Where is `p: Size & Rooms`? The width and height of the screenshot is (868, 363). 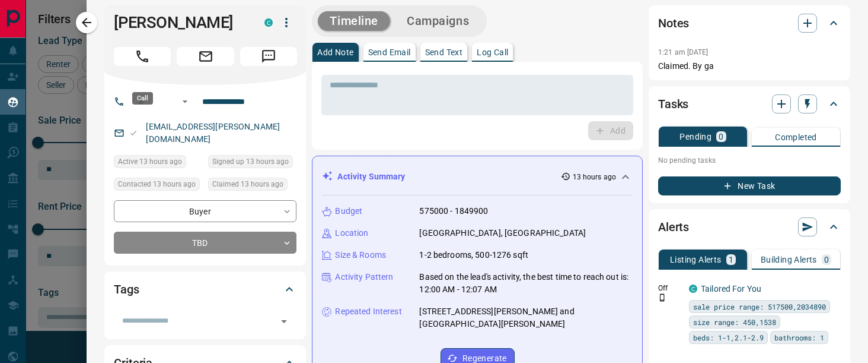
p: Size & Rooms is located at coordinates (360, 254).